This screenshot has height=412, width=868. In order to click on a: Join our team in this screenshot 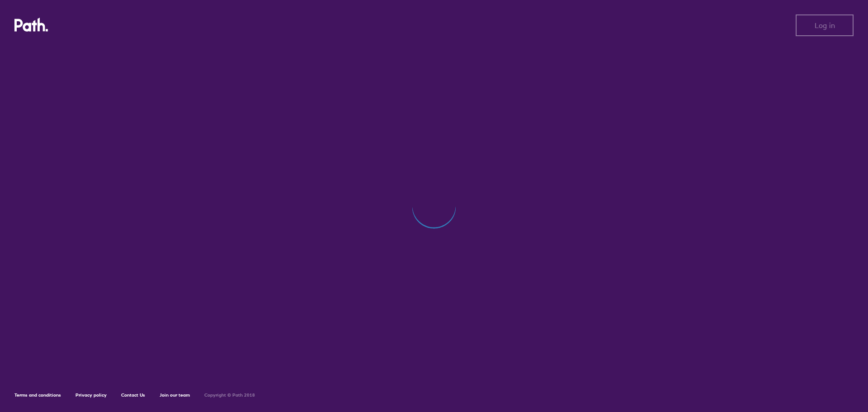, I will do `click(175, 395)`.